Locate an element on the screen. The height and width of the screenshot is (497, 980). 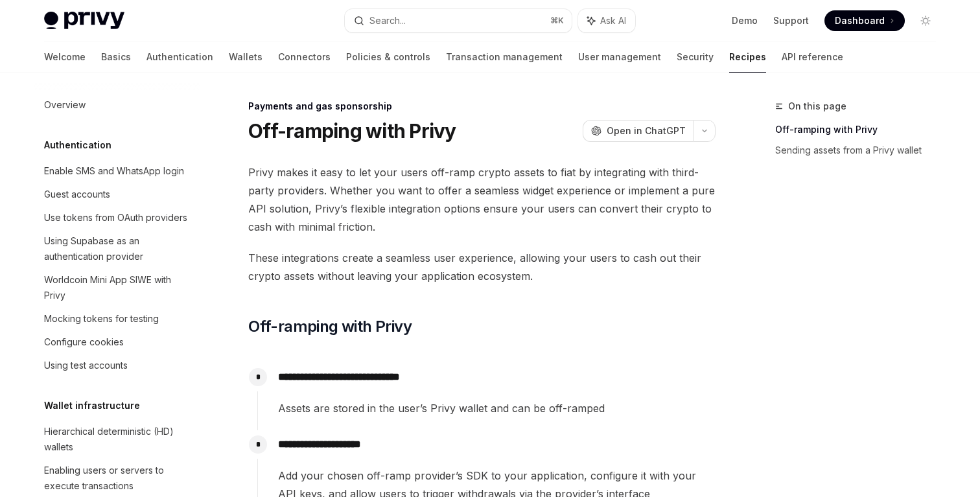
a: Connectors is located at coordinates (304, 57).